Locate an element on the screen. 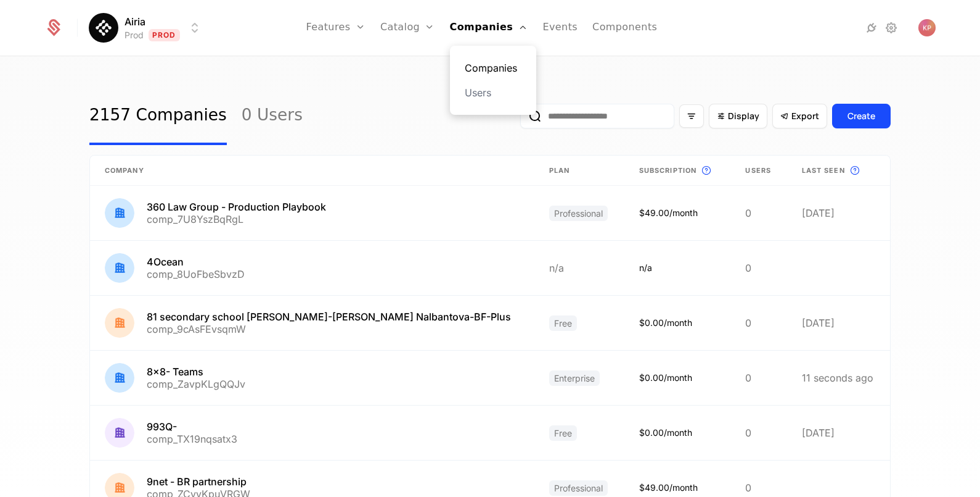  a: Users is located at coordinates (493, 93).